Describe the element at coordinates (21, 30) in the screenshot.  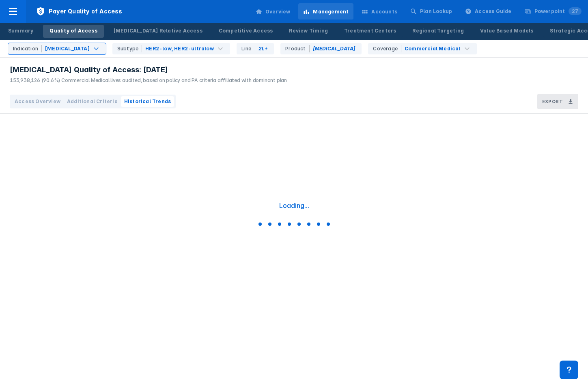
I see `div: Summary` at that location.